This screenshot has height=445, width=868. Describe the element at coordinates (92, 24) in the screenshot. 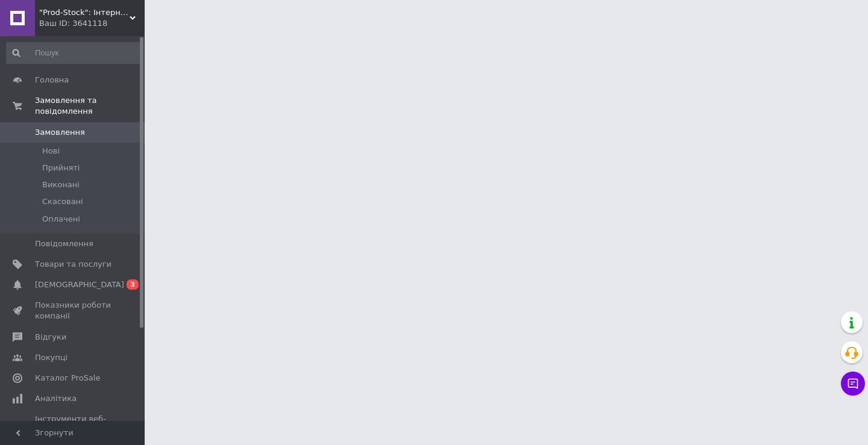

I see `div: Ваш ID: 3641118` at that location.